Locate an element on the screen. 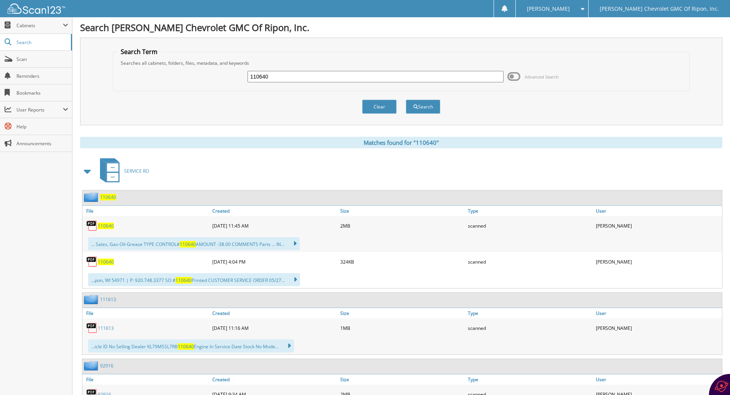 This screenshot has height=395, width=730. span: Cabinets is located at coordinates (39, 25).